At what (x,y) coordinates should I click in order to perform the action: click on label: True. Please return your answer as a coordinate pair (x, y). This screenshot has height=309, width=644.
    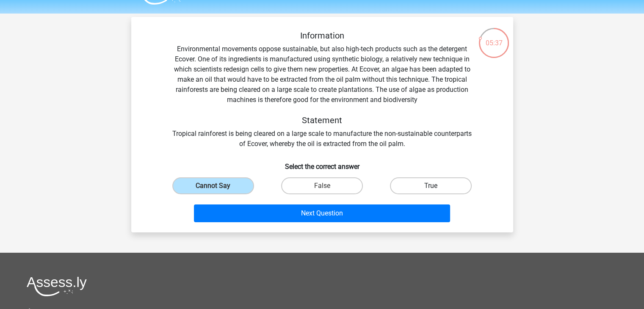
    Looking at the image, I should click on (430, 186).